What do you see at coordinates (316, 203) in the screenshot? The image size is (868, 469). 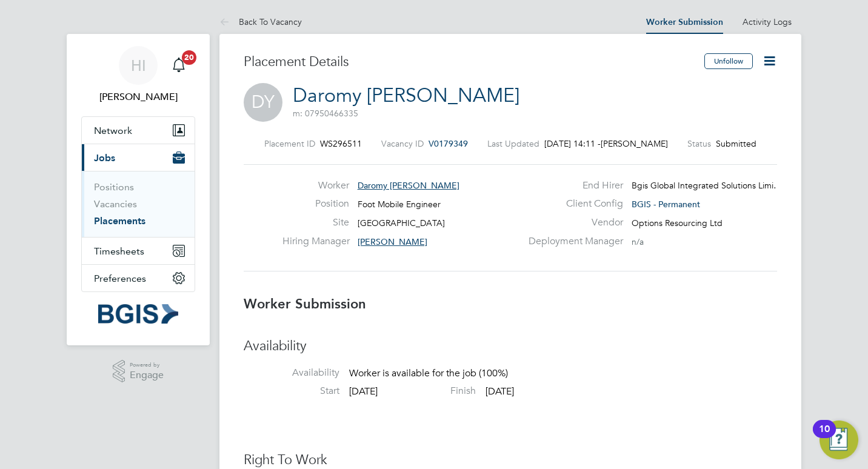 I see `label: Position` at bounding box center [316, 203].